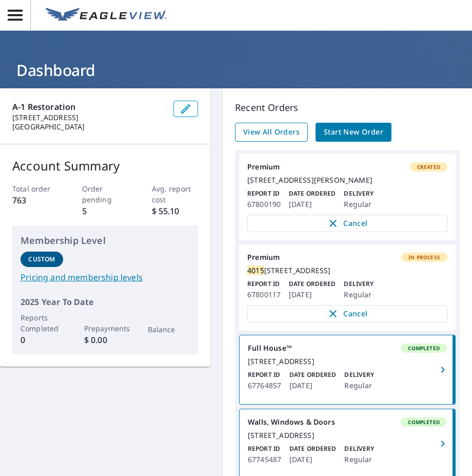 This screenshot has width=472, height=476. What do you see at coordinates (354, 132) in the screenshot?
I see `a: Start New Order` at bounding box center [354, 132].